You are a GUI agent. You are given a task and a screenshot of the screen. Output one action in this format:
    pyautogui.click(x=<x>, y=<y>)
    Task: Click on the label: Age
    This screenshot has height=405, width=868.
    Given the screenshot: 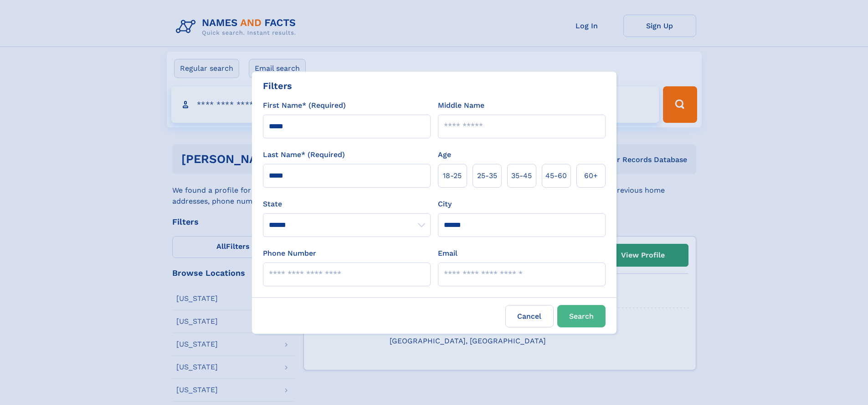 What is the action you would take?
    pyautogui.click(x=444, y=155)
    